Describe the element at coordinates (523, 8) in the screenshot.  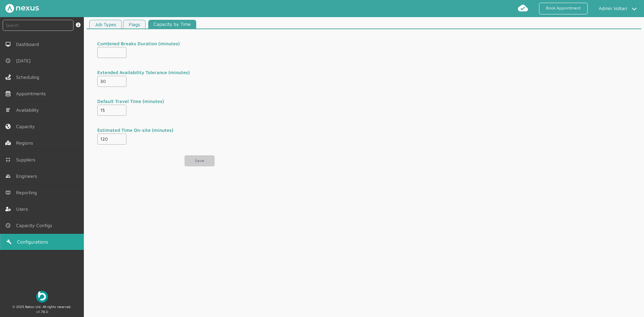
I see `img: md-cloud-done.svg` at that location.